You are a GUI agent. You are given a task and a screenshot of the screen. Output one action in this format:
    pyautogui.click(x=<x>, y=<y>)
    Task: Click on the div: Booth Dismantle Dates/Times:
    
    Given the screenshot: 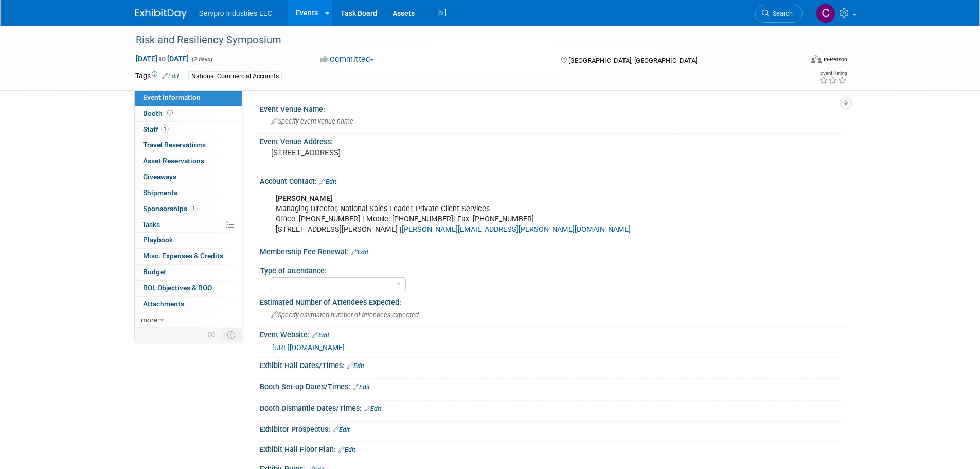 What is the action you would take?
    pyautogui.click(x=552, y=407)
    